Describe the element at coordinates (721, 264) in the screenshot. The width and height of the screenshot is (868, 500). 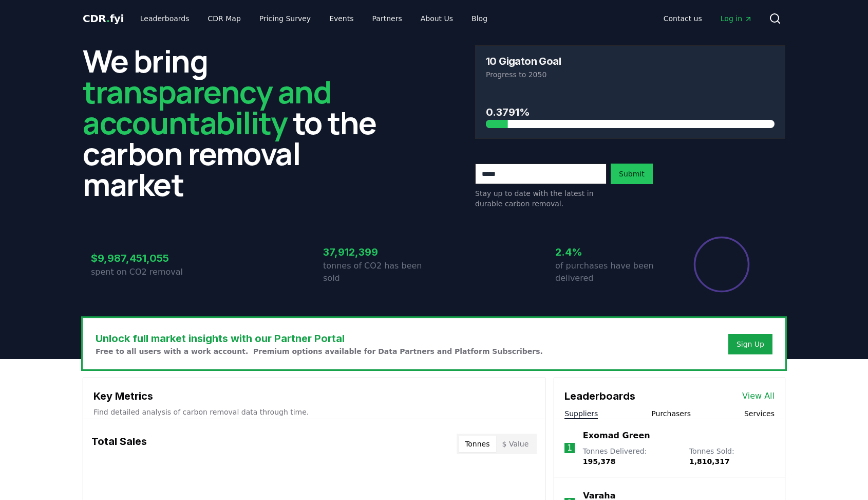
I see `div: Percentage of sales delivered` at that location.